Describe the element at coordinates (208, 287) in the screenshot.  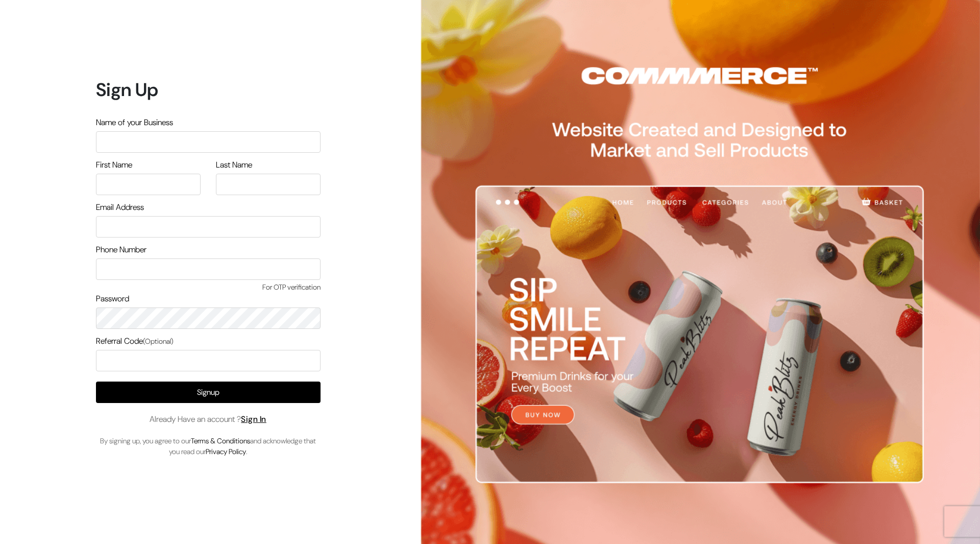
I see `span: For OTP verification` at that location.